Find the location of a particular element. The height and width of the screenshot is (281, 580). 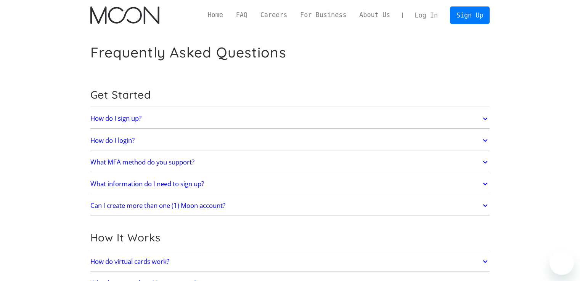

h2: How It Works is located at coordinates (290, 238).